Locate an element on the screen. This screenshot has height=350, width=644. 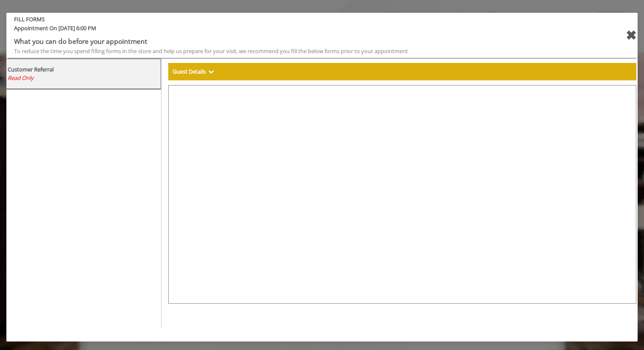
div: close forms is located at coordinates (631, 35).